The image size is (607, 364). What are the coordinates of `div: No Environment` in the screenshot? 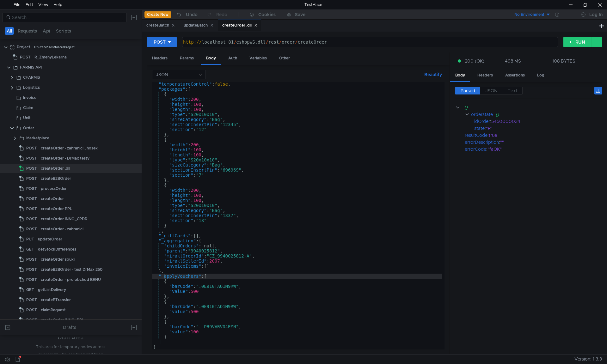 It's located at (529, 14).